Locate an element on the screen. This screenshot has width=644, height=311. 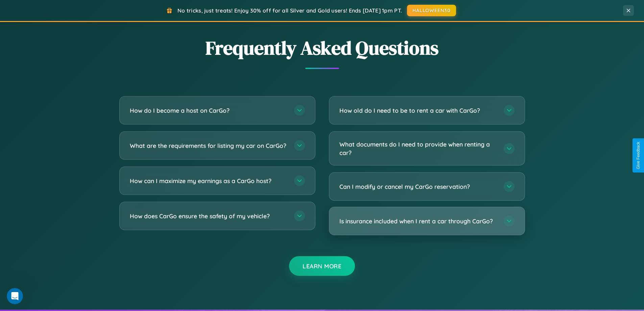
h3: How does CarGo ensure the safety of my vehicle? is located at coordinates (209, 216).